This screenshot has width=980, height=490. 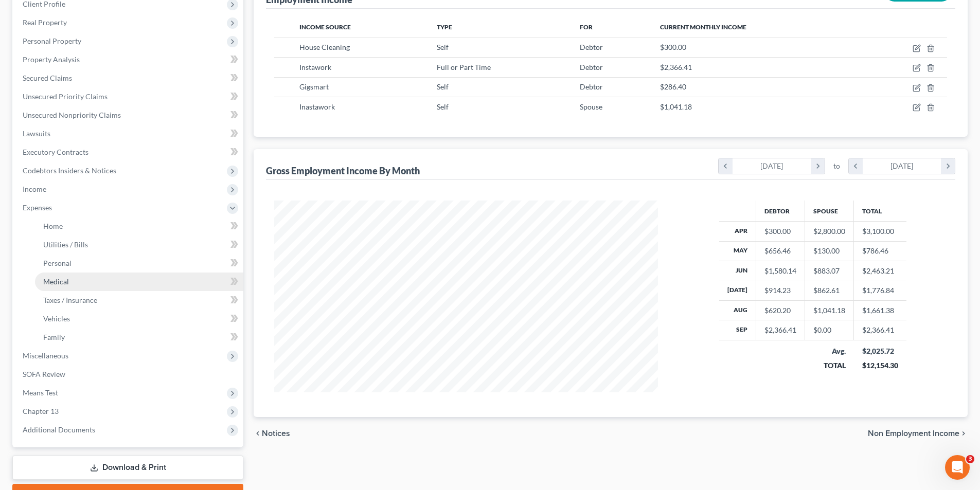 What do you see at coordinates (57, 263) in the screenshot?
I see `span: Personal` at bounding box center [57, 263].